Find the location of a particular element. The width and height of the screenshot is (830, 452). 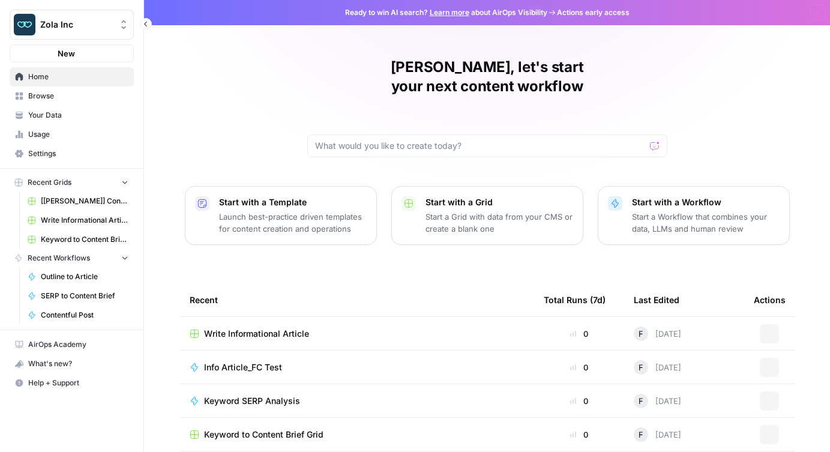

span: Usage is located at coordinates (78, 134).